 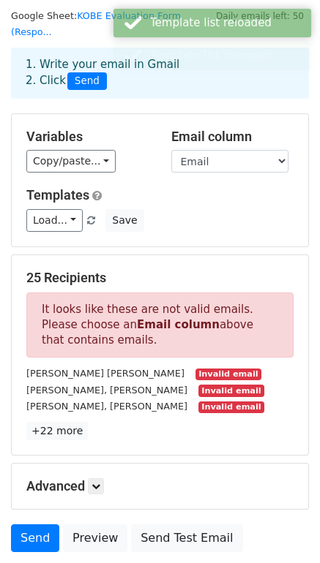 I want to click on span: Daily emails left: 50, so click(x=260, y=16).